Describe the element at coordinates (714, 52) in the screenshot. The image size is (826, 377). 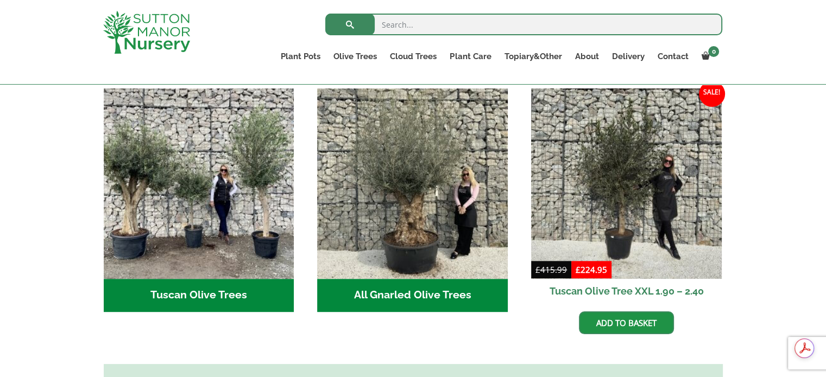
I see `span: 0` at that location.